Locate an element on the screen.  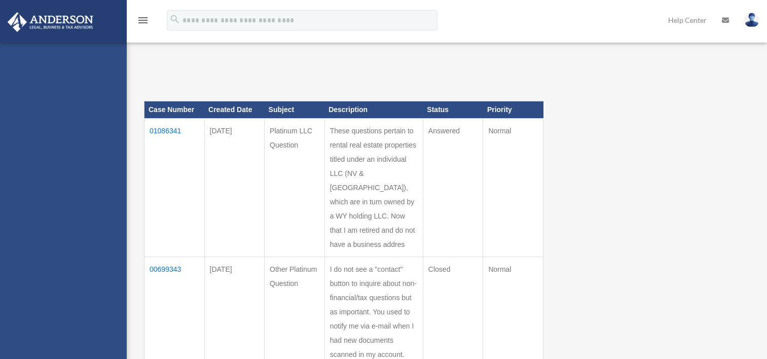
td: These questions pertain to rental real estate properties titled under an individual LLC (NV & [GE... is located at coordinates (374, 187).